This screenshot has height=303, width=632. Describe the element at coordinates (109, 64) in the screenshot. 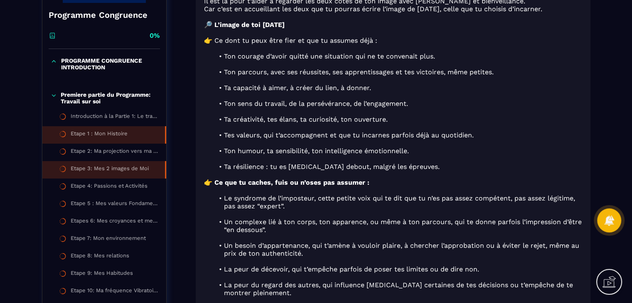

I see `p: PROGRAMME CONGRUENCE INTRODUCTION` at that location.